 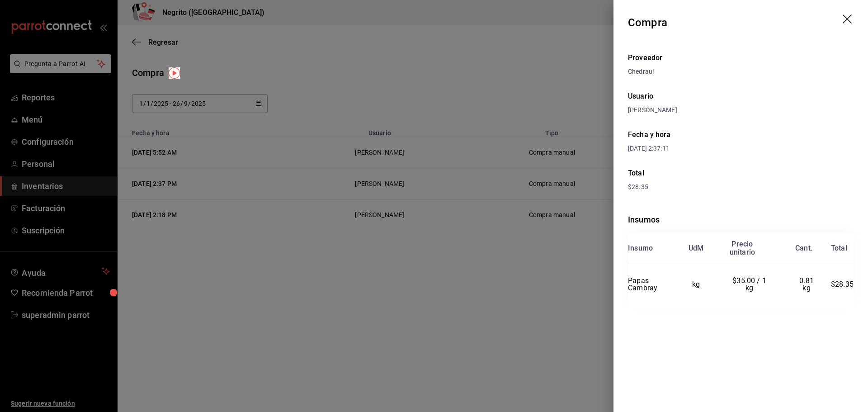 What do you see at coordinates (640, 249) in the screenshot?
I see `div: Insumo` at bounding box center [640, 249].